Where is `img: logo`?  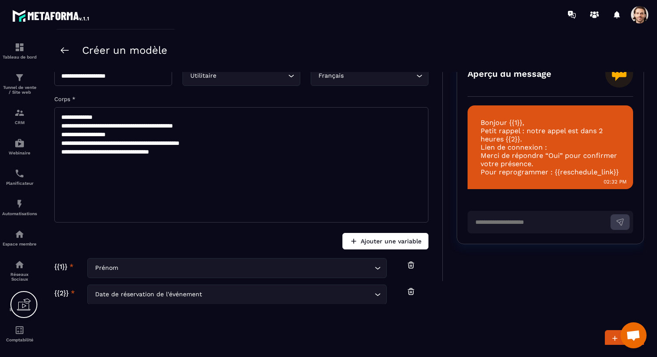 img: logo is located at coordinates (51, 16).